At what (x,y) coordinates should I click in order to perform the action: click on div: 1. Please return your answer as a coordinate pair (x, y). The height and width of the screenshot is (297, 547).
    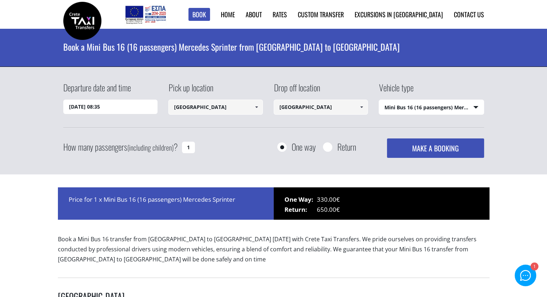
    Looking at the image, I should click on (533, 267).